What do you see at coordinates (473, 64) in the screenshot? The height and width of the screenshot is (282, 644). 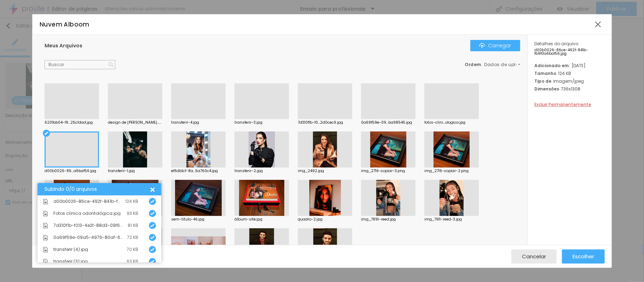 I see `font: Ordem` at bounding box center [473, 64].